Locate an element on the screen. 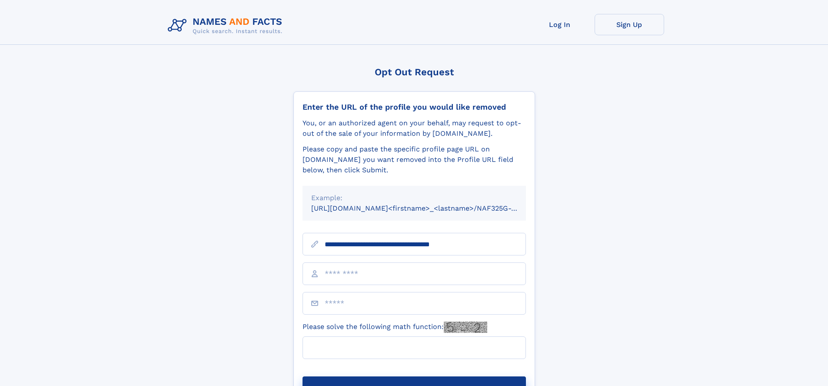  div: Enter the URL of the profile you would like removed is located at coordinates (414, 107).